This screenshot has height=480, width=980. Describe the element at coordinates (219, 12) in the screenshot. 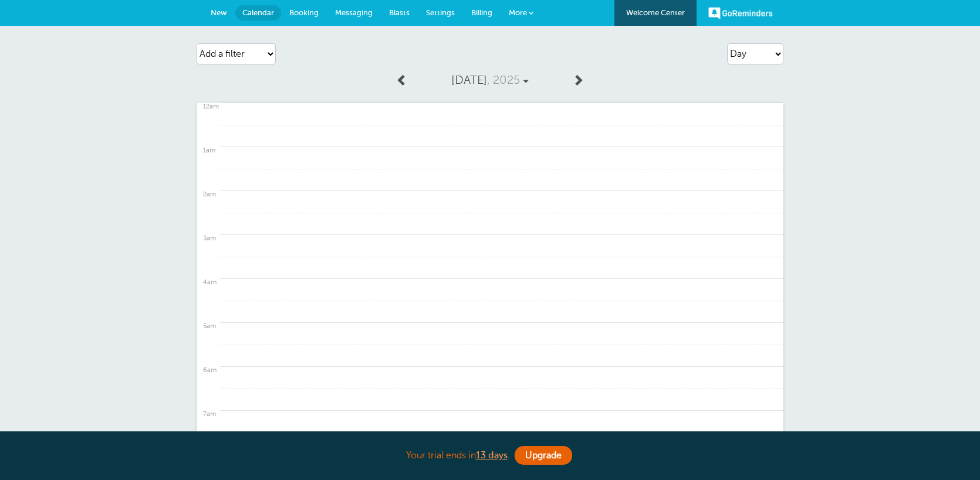

I see `span: New` at that location.